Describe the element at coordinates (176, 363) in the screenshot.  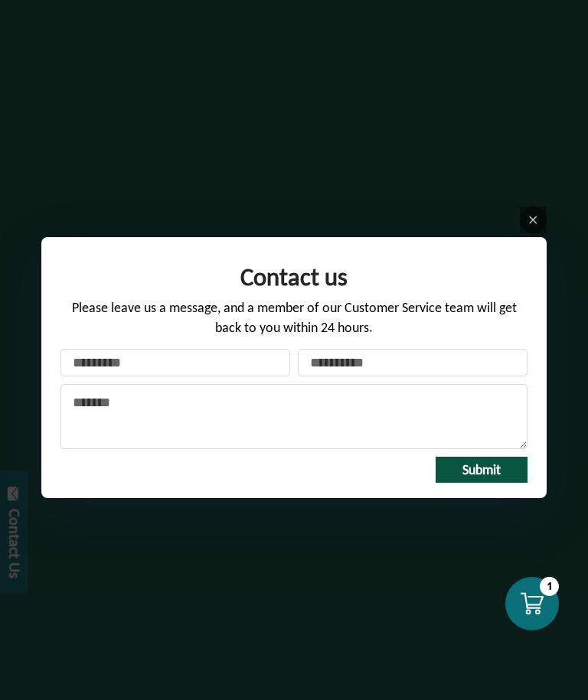
I see `input: Your name` at that location.